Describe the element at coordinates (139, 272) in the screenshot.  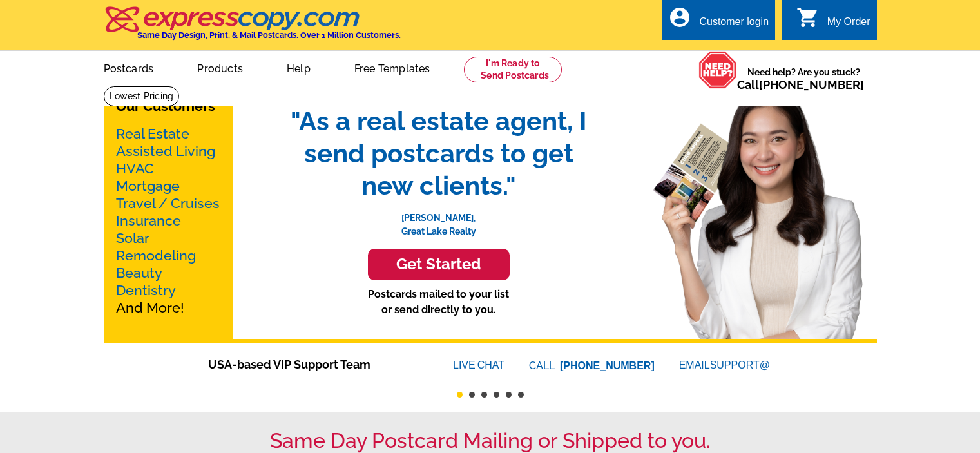
I see `a: Beauty` at that location.